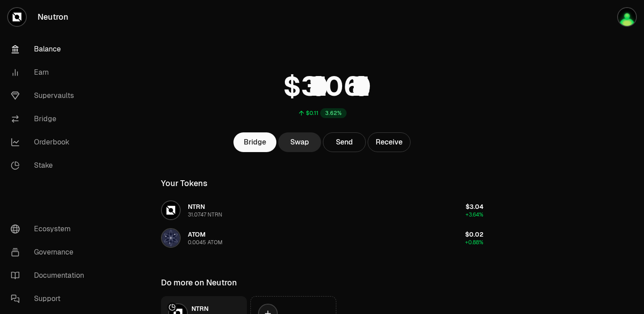 This screenshot has height=314, width=644. Describe the element at coordinates (184, 183) in the screenshot. I see `div: Your Tokens` at that location.